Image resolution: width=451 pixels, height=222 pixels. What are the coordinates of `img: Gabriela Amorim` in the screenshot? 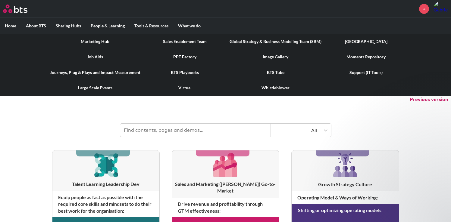 It's located at (440, 9).